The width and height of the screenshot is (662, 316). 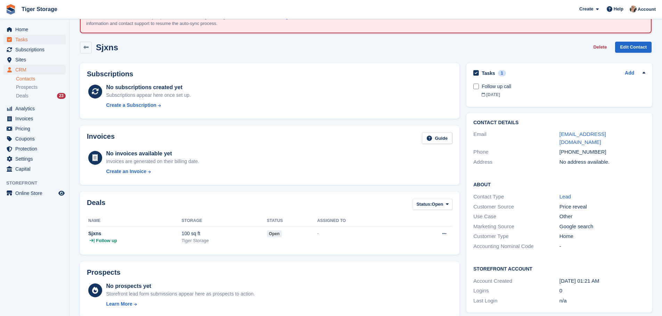 What do you see at coordinates (424, 205) in the screenshot?
I see `span: Status:` at bounding box center [424, 205].